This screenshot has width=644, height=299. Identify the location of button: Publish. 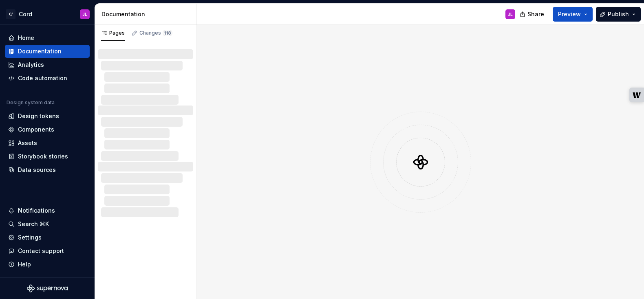
(618, 14).